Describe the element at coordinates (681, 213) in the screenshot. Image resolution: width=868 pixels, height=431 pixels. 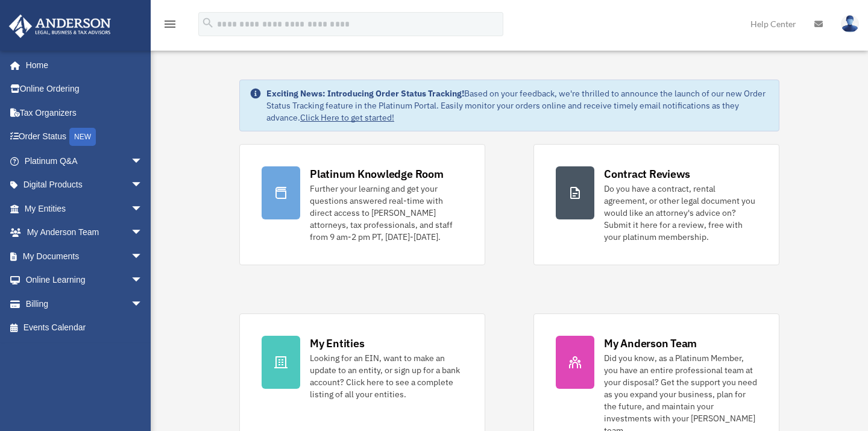
I see `div: Do you have a contract, rental agreement, or other legal document you would like an attorney's ad...` at that location.